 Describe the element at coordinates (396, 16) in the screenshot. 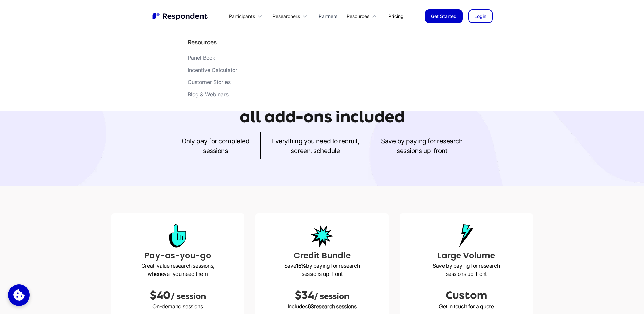

I see `a: Pricing` at that location.